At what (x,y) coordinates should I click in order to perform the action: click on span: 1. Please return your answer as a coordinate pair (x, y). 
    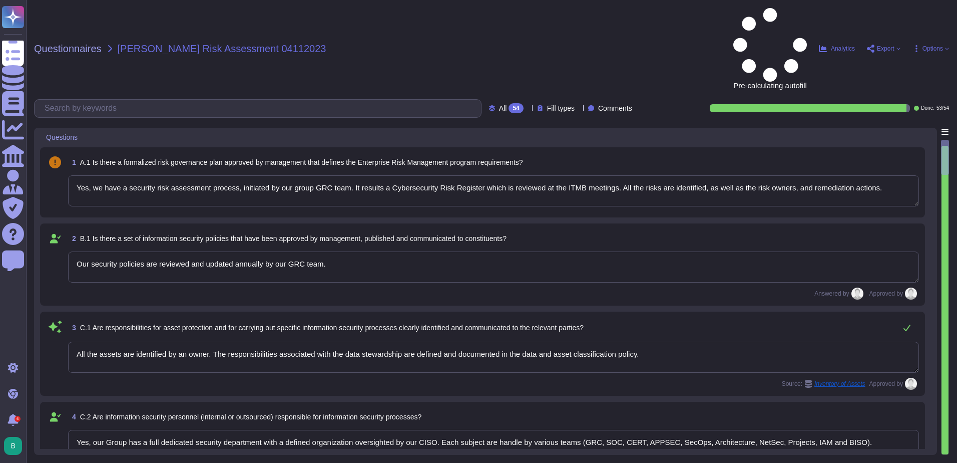
    Looking at the image, I should click on (72, 162).